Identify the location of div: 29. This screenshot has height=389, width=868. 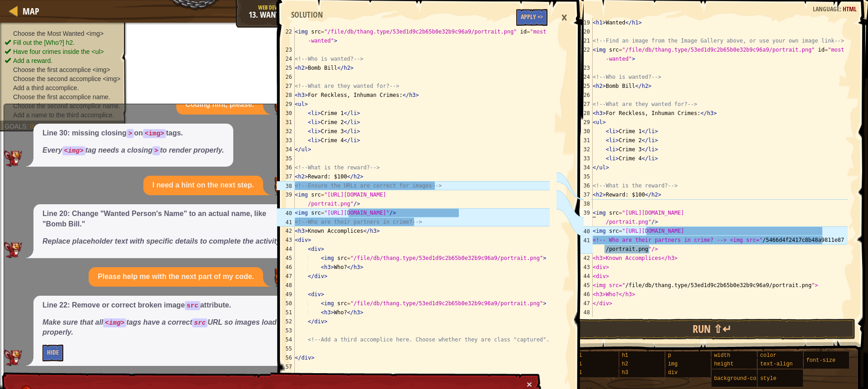
(584, 122).